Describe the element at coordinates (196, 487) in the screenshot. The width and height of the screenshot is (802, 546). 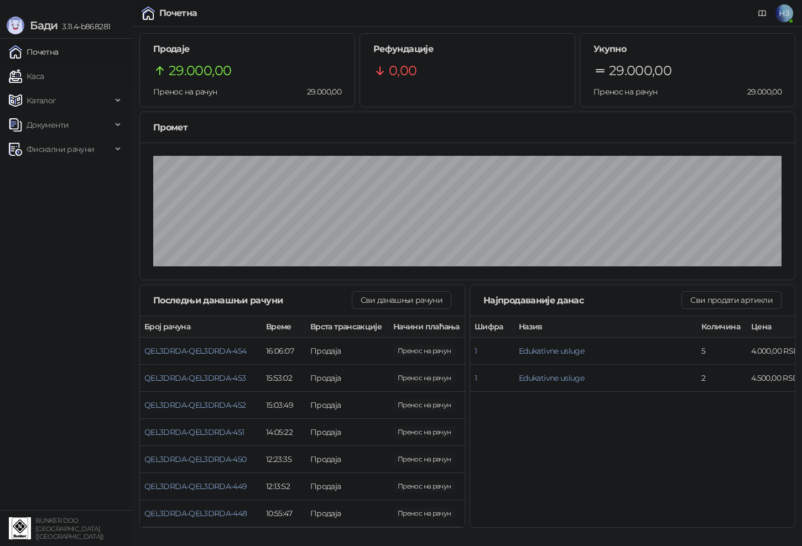
I see `button: QEL3DRDA-QEL3DRDA-449` at that location.